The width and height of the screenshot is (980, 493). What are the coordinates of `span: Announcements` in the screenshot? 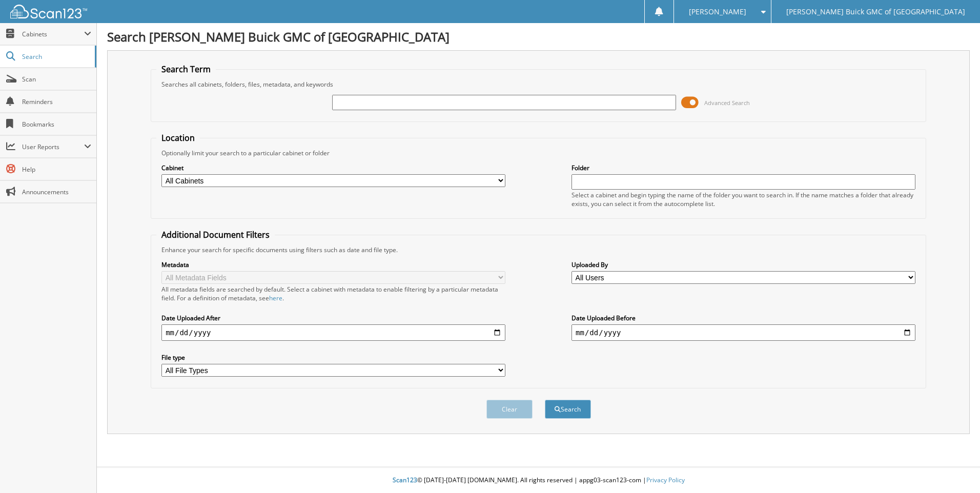 It's located at (56, 192).